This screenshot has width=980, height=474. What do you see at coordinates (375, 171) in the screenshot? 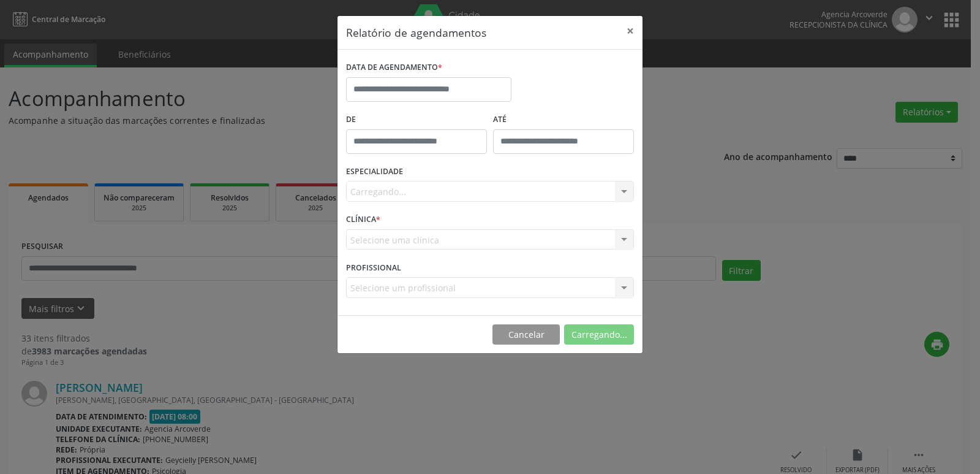
I see `label: ESPECIALIDADE` at bounding box center [375, 171].